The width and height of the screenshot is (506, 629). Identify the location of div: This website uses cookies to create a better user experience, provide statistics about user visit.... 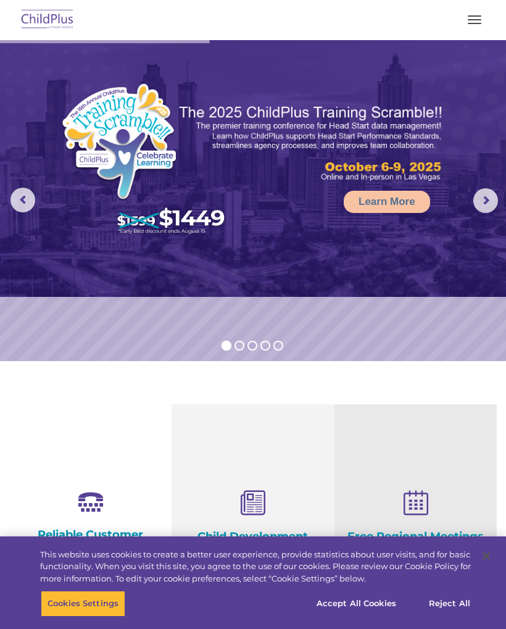
(256, 567).